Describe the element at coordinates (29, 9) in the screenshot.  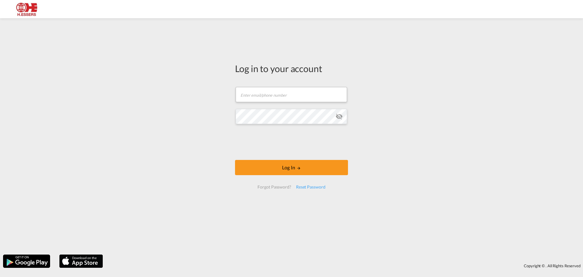
I see `img: 690005f0ba9d11ee90968bb23dcea500.JPG` at that location.